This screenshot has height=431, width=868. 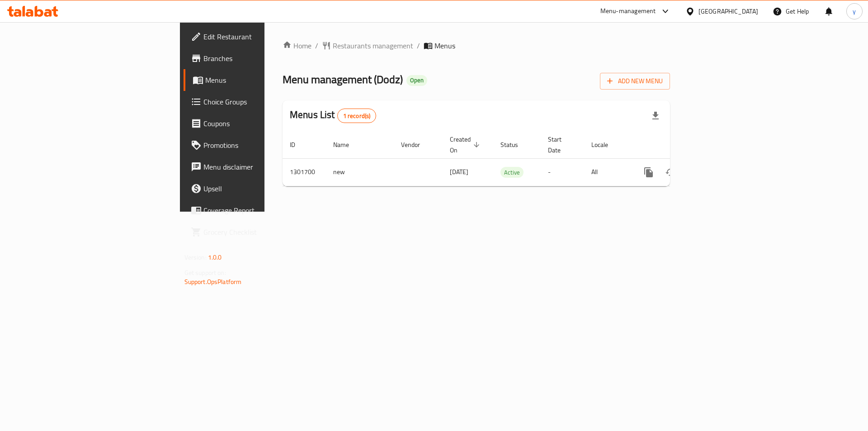 I want to click on span: 1.0.0, so click(x=215, y=258).